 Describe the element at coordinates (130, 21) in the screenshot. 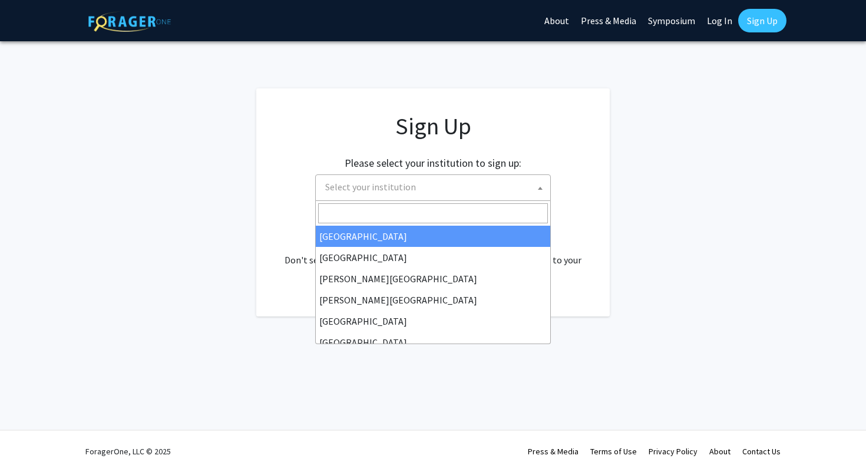

I see `img: ForagerOne Logo` at that location.